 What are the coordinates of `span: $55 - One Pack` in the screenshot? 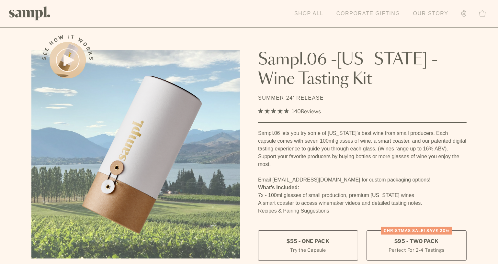 It's located at (308, 241).